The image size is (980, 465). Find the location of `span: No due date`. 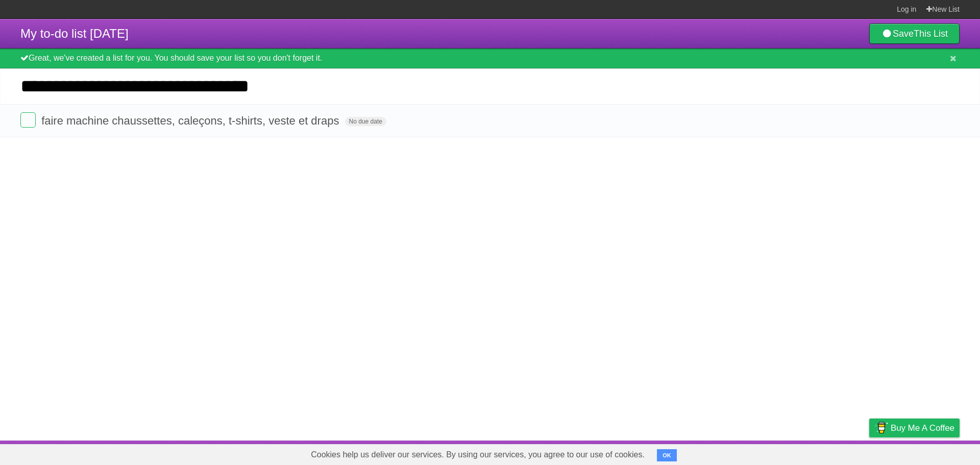

span: No due date is located at coordinates (365, 121).